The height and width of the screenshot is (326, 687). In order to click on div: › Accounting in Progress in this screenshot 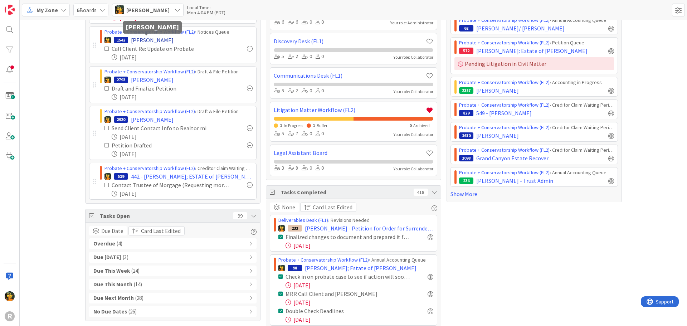, I will do `click(537, 82)`.